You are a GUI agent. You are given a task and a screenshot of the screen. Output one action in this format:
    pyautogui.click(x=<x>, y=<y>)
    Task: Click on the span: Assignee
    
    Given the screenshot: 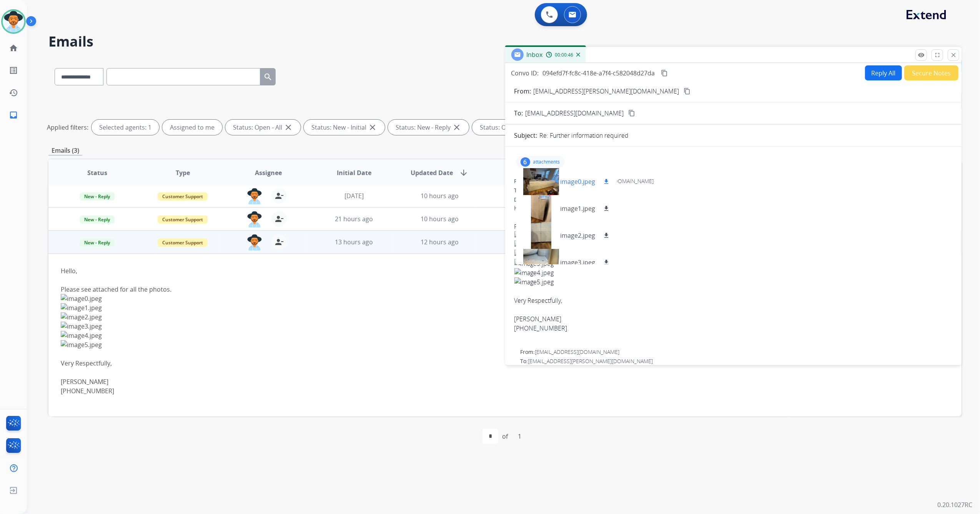 What is the action you would take?
    pyautogui.click(x=268, y=173)
    